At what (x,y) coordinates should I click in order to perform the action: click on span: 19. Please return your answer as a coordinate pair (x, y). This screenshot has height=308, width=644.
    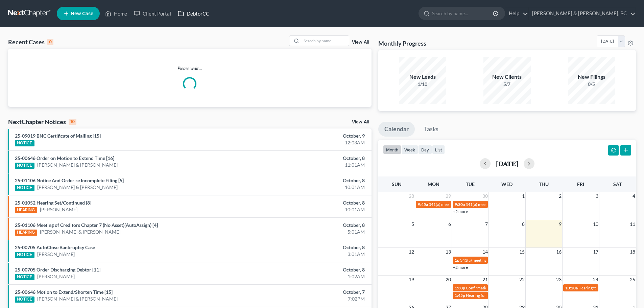
    Looking at the image, I should click on (411, 280).